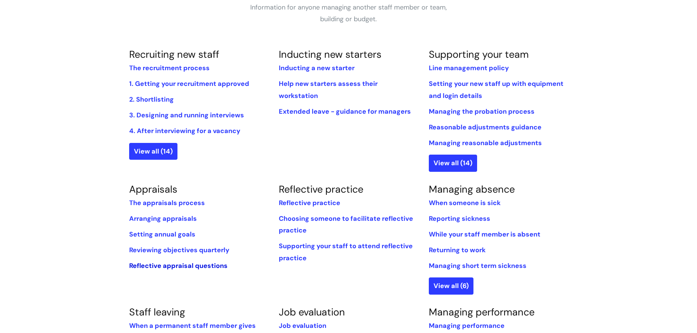 This screenshot has height=333, width=697. Describe the element at coordinates (153, 189) in the screenshot. I see `a: Appraisals` at that location.